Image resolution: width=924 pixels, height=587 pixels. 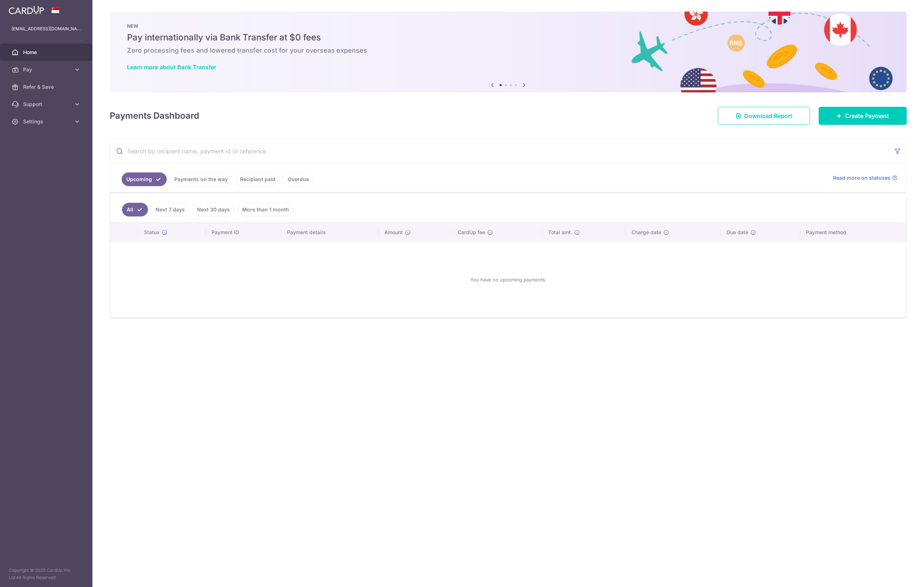 What do you see at coordinates (861, 178) in the screenshot?
I see `span: Read more on statuses` at bounding box center [861, 178].